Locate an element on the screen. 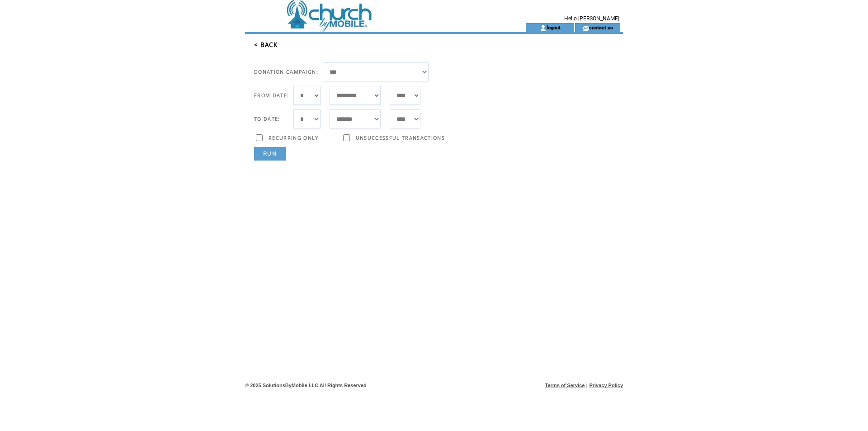 This screenshot has width=868, height=431. a: contact us is located at coordinates (601, 27).